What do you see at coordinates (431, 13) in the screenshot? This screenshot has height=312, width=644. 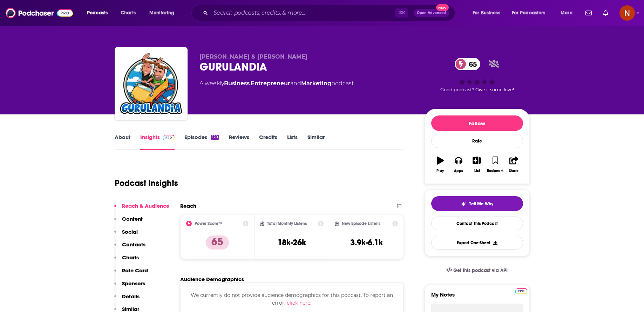 I see `span: Open Advanced` at bounding box center [431, 13].